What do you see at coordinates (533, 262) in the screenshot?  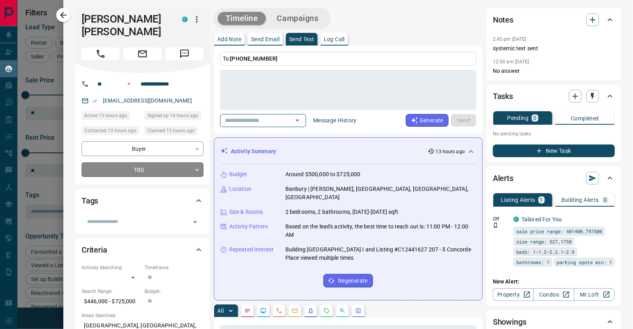 I see `span: bathrooms: 1` at bounding box center [533, 262].